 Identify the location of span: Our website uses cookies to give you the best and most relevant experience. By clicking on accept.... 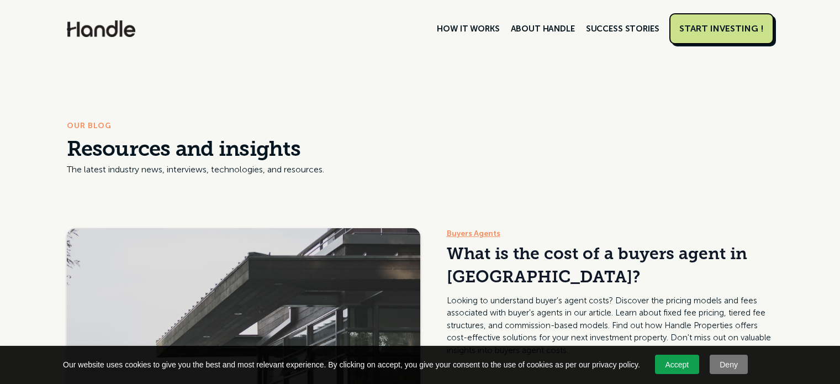
(351, 364).